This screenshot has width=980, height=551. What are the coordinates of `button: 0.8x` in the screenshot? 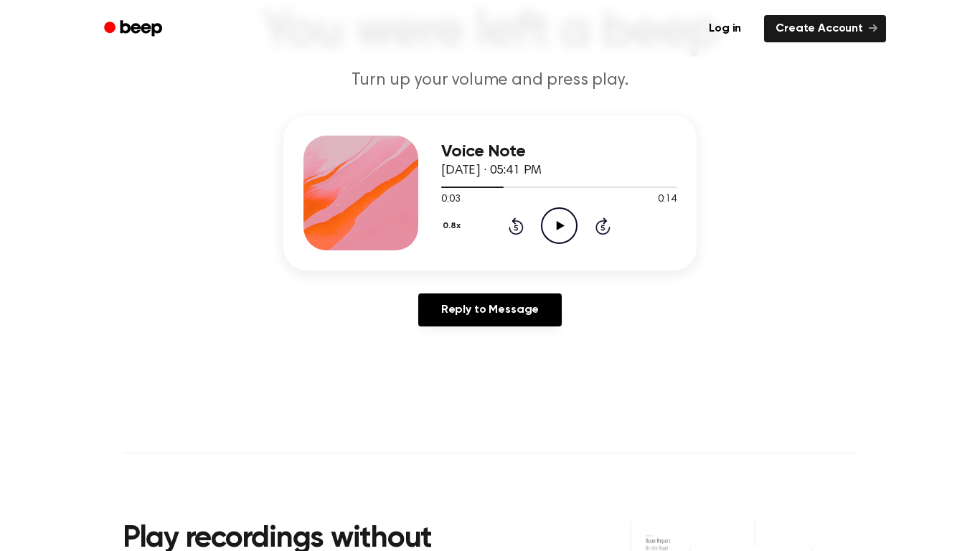 It's located at (454, 227).